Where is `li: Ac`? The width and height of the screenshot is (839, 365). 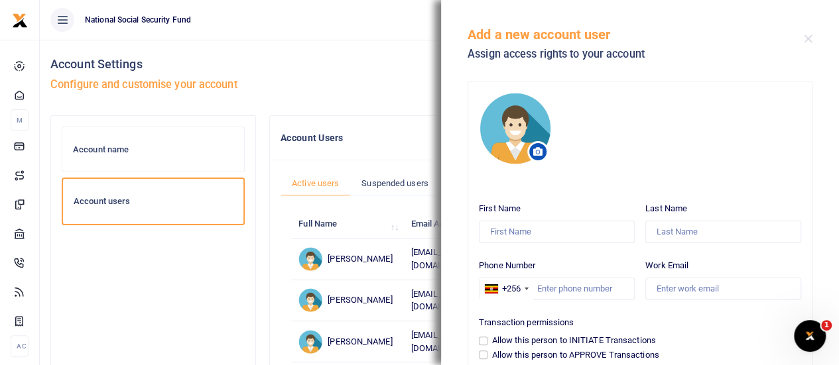
li: Ac is located at coordinates (19, 346).